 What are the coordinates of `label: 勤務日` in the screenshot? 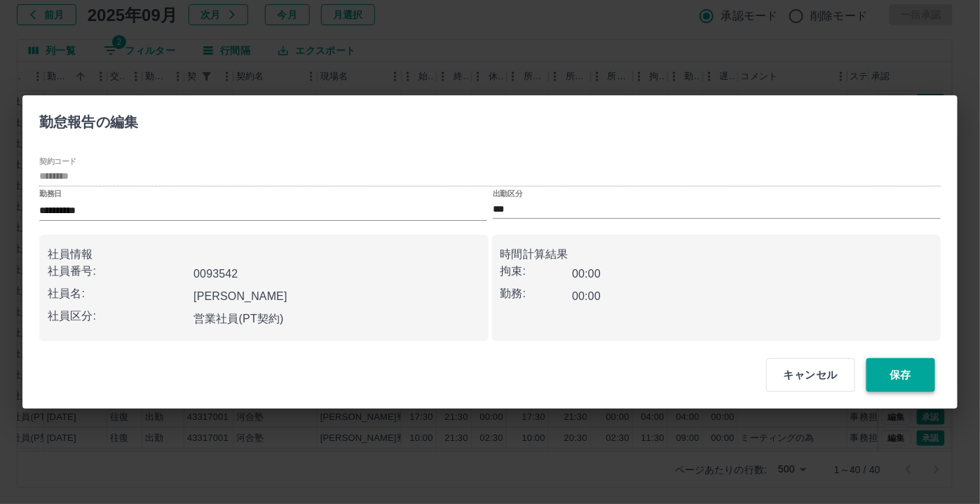 It's located at (50, 194).